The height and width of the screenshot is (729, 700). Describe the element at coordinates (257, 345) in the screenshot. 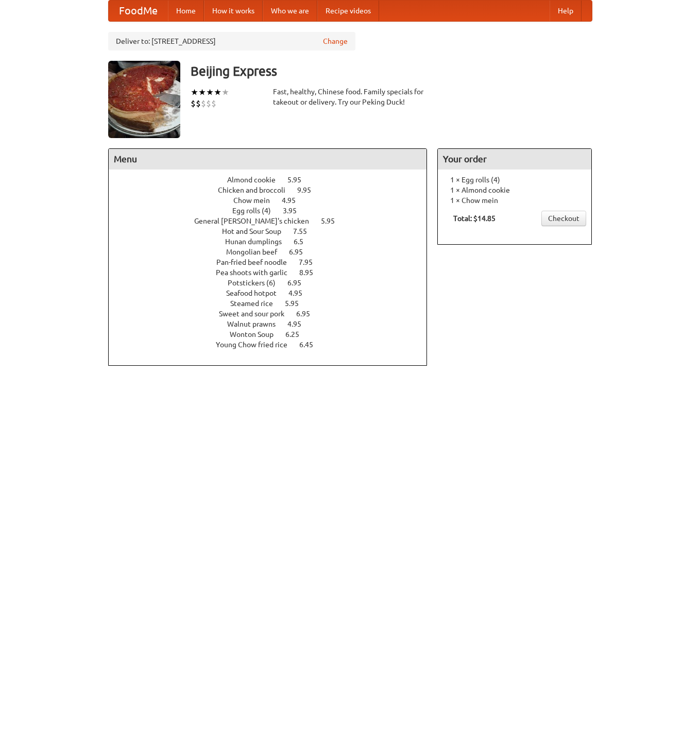

I see `span: Young Chow fried rice` at that location.